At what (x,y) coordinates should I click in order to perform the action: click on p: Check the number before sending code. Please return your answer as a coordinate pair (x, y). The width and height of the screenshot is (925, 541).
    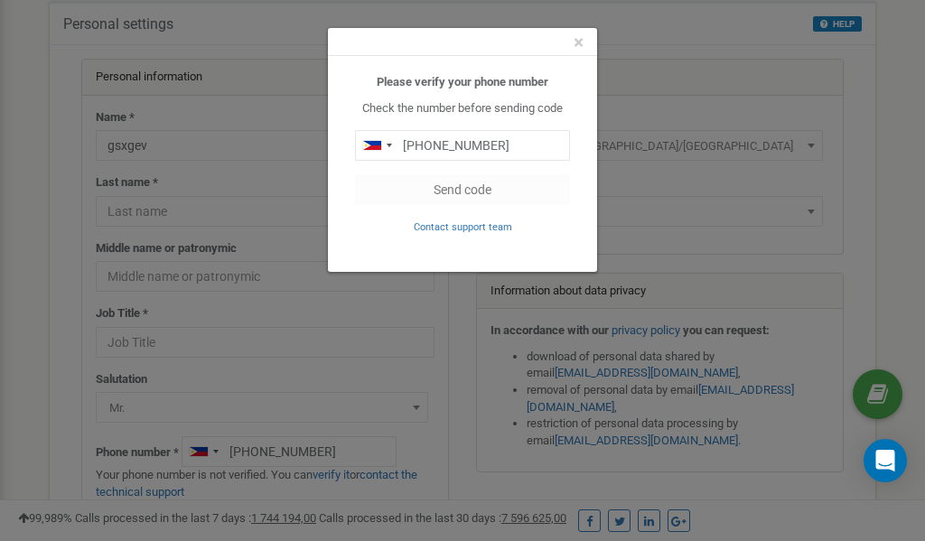
    Looking at the image, I should click on (463, 108).